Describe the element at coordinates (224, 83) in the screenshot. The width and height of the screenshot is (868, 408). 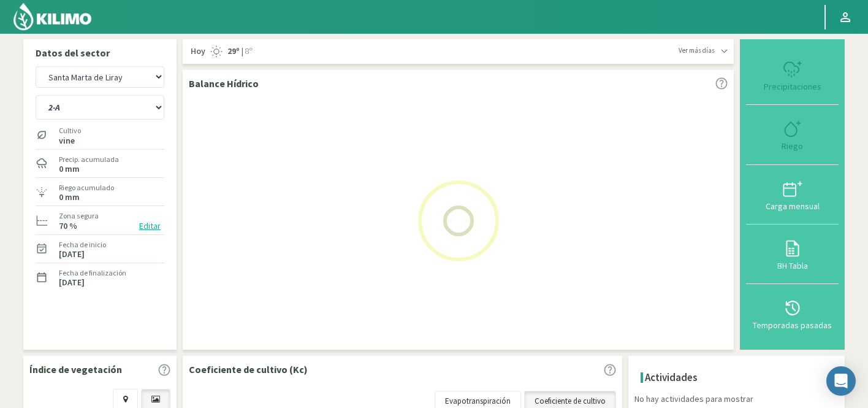
I see `p: Balance Hídrico` at that location.